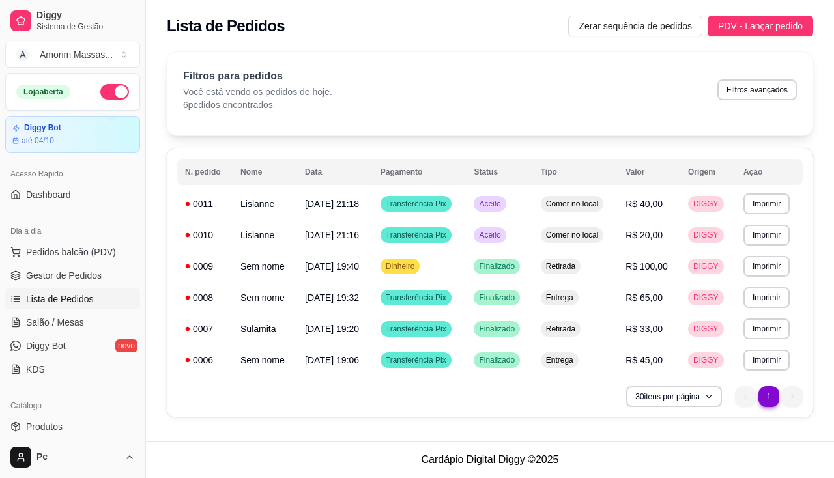 The image size is (834, 478). I want to click on div: 0010, so click(205, 235).